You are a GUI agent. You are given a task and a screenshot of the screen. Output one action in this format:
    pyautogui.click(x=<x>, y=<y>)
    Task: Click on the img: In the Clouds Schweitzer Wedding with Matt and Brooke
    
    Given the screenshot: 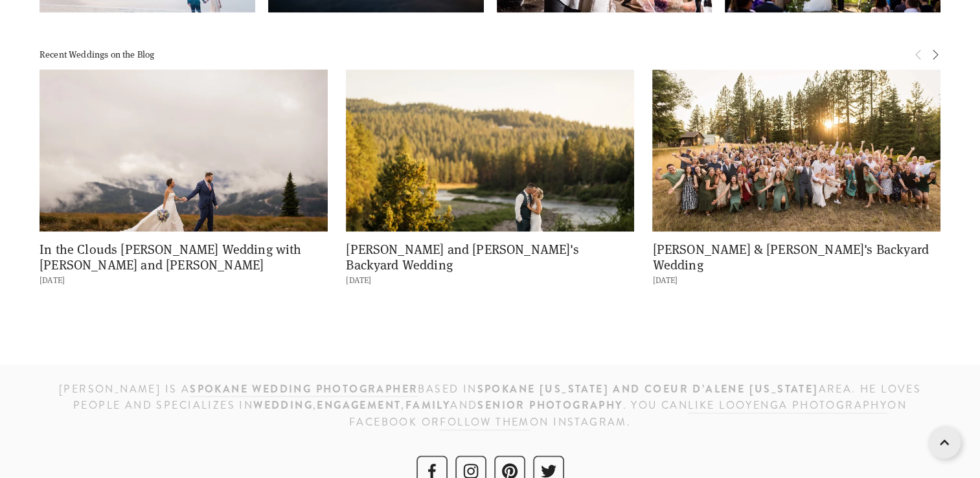 What is the action you would take?
    pyautogui.click(x=183, y=150)
    